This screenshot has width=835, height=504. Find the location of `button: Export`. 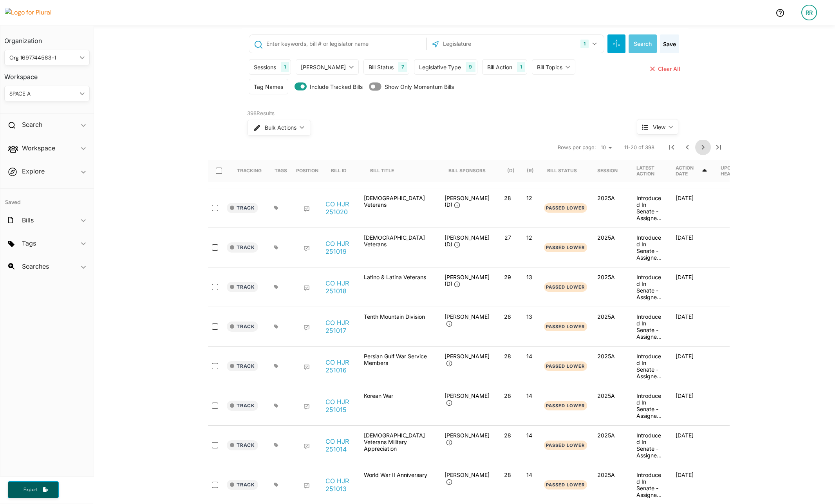

button: Export is located at coordinates (33, 489).